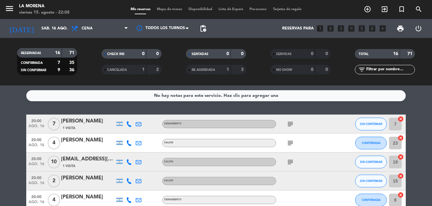 The width and height of the screenshot is (432, 206). I want to click on span: SERVIDAS, so click(284, 54).